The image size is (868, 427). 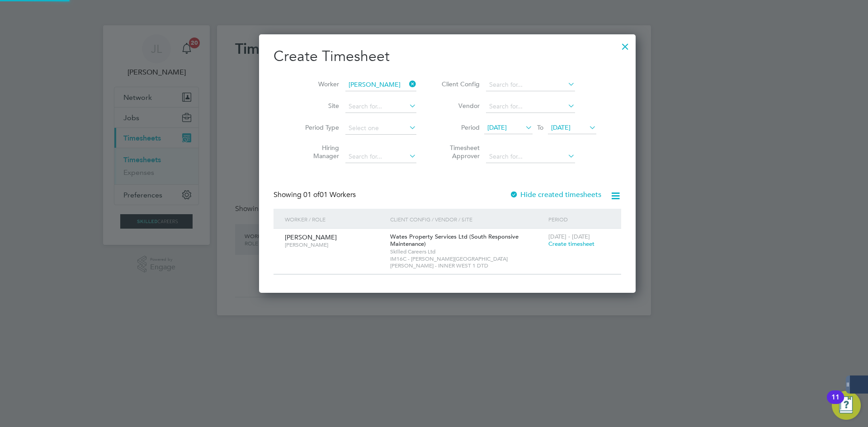 I want to click on label: Worker, so click(x=319, y=84).